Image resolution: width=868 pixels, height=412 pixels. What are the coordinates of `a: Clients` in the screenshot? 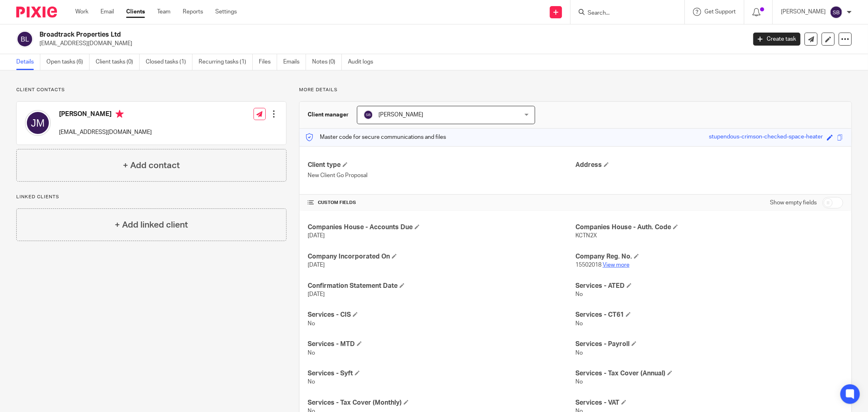 It's located at (135, 12).